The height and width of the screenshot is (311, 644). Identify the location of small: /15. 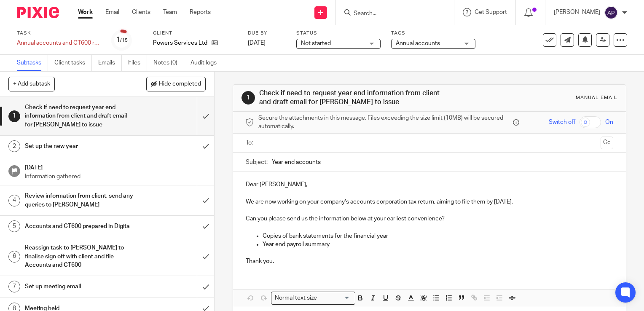
(124, 40).